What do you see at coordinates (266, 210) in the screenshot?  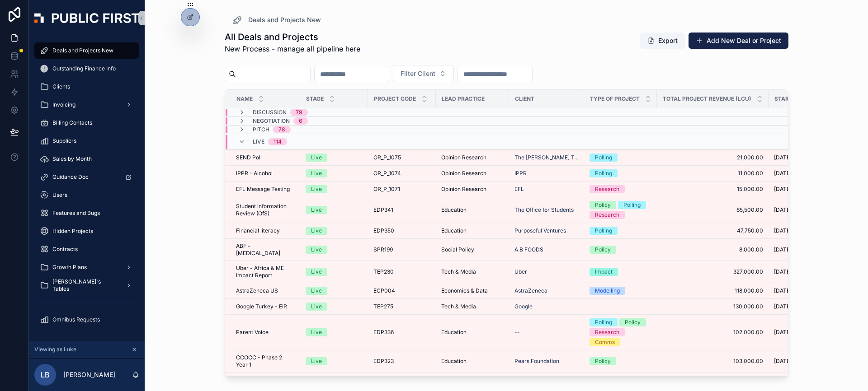 I see `a: Student information Review (OfS)` at bounding box center [266, 210].